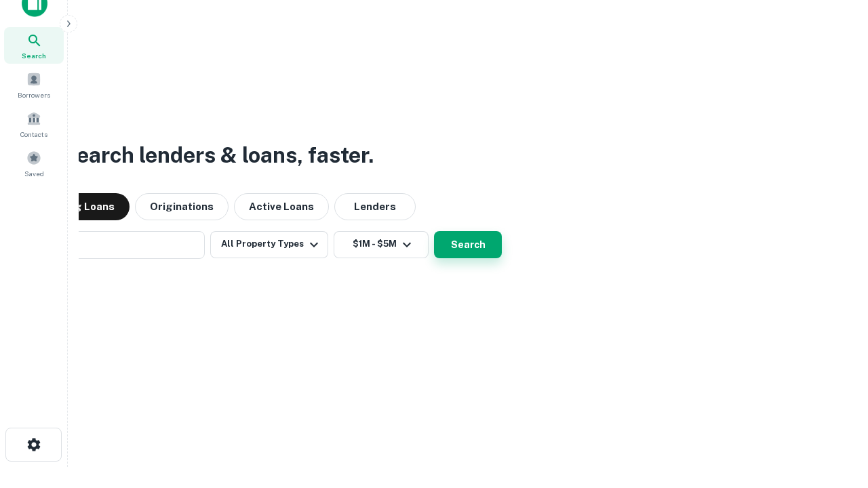 Image resolution: width=868 pixels, height=488 pixels. Describe the element at coordinates (834, 412) in the screenshot. I see `div: Chat Widget` at that location.